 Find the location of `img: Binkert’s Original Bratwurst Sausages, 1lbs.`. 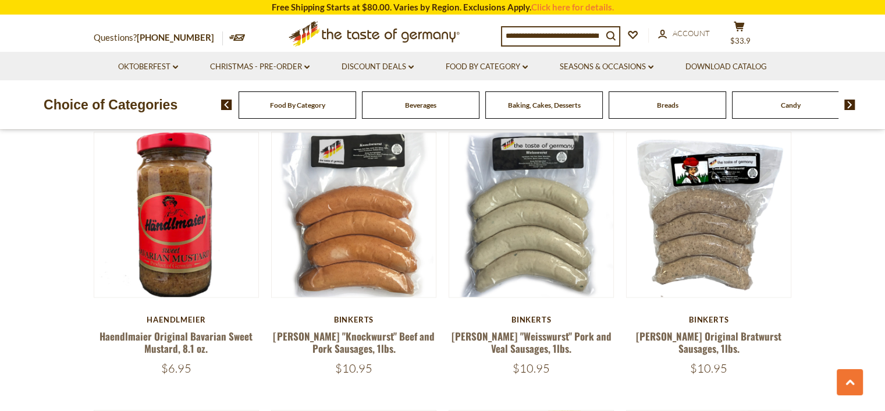

img: Binkert’s Original Bratwurst Sausages, 1lbs. is located at coordinates (708, 214).